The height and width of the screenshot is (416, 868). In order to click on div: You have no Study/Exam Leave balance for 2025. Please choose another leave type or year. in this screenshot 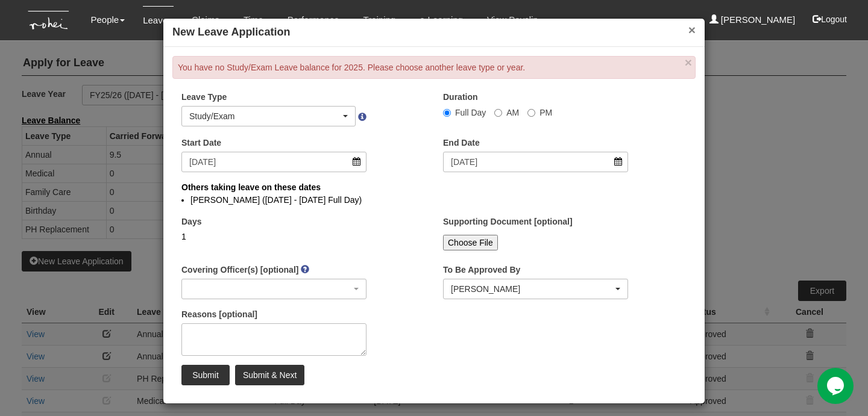, I will do `click(434, 68)`.